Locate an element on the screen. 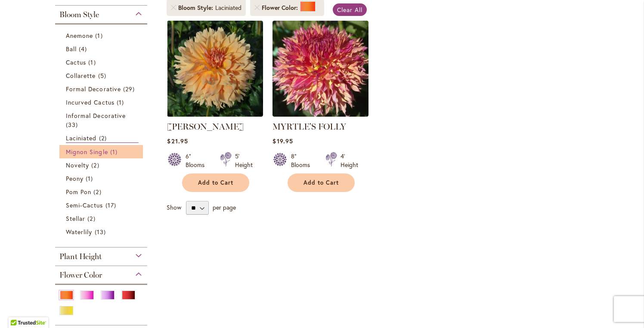 The image size is (644, 328). span: 17 is located at coordinates (112, 205).